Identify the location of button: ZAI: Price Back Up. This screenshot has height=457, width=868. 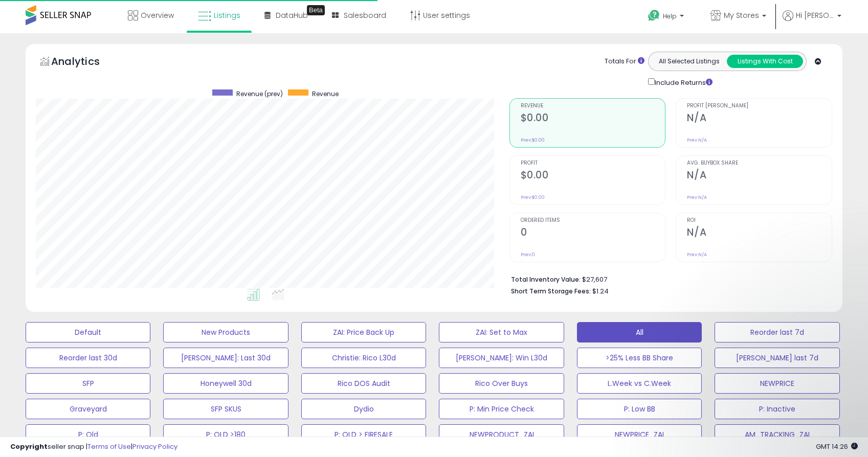
(364, 332).